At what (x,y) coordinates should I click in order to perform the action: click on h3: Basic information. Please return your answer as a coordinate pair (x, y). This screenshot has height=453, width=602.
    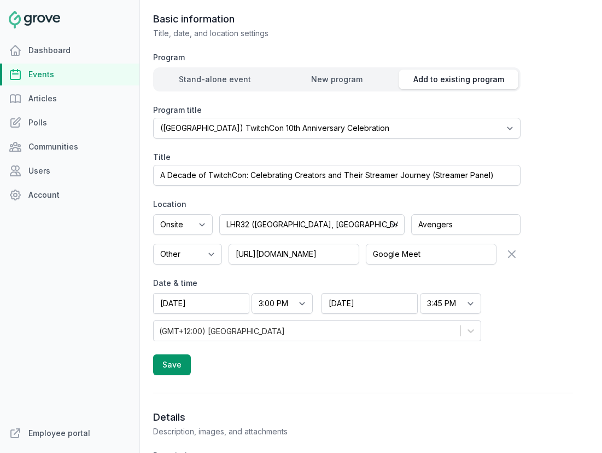
    Looking at the image, I should click on (363, 19).